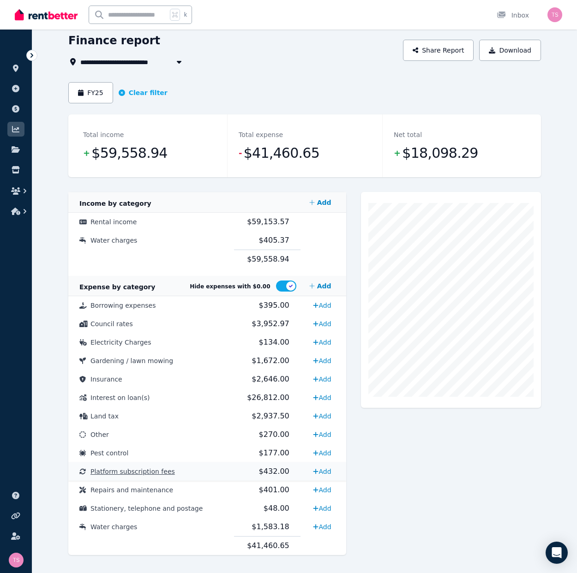 The image size is (577, 573). I want to click on div: Inbox, so click(513, 15).